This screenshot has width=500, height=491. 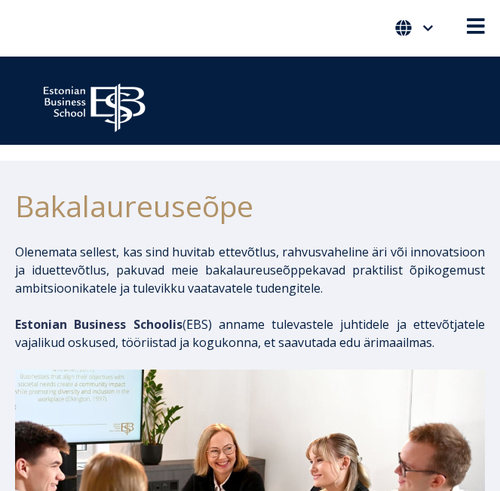 I want to click on span: Estonian Business Schoolis, so click(x=99, y=324).